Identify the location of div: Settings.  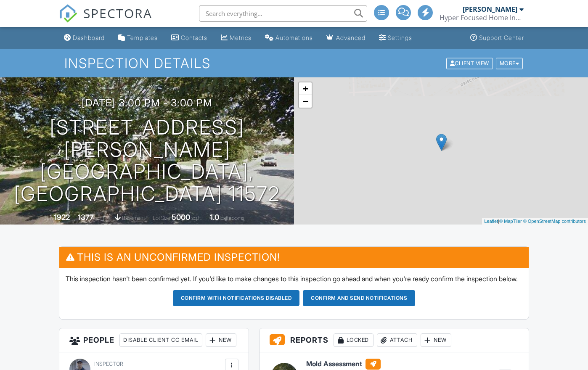
(400, 38).